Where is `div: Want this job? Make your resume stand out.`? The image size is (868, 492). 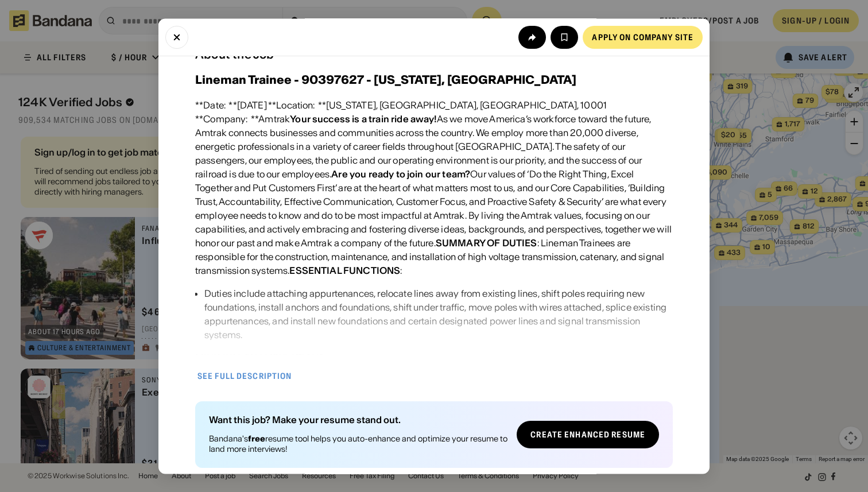 div: Want this job? Make your resume stand out. is located at coordinates (358, 420).